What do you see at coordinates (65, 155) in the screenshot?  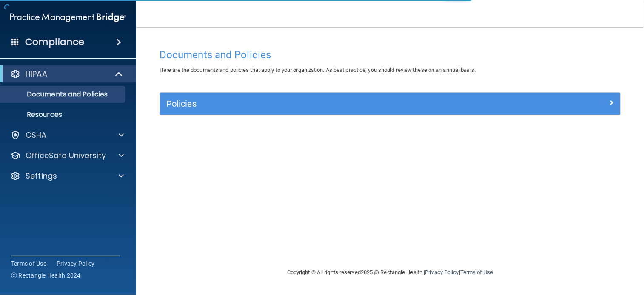 I see `p: OfficeSafe University` at bounding box center [65, 155].